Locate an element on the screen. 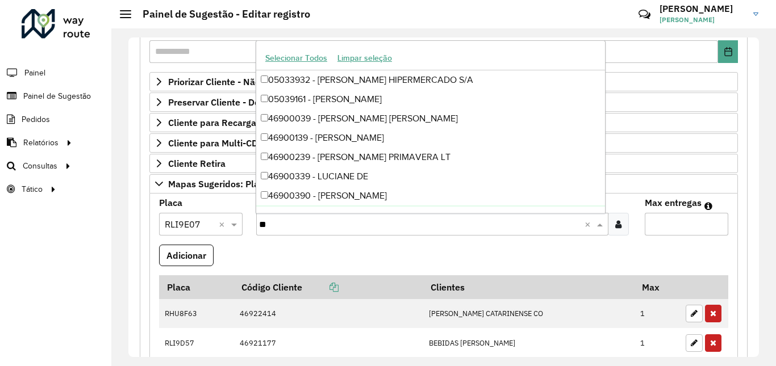 Image resolution: width=776 pixels, height=366 pixels. a: Cliente para Recarga is located at coordinates (443, 123).